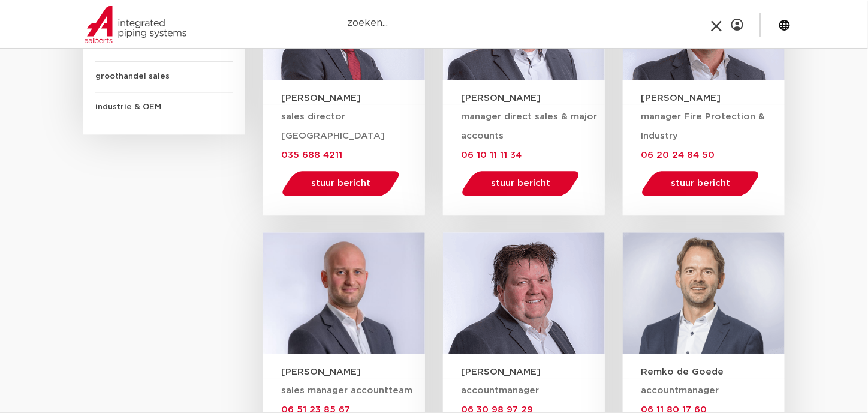  Describe the element at coordinates (491, 154) in the screenshot. I see `a: 06 10 11 11 34` at that location.